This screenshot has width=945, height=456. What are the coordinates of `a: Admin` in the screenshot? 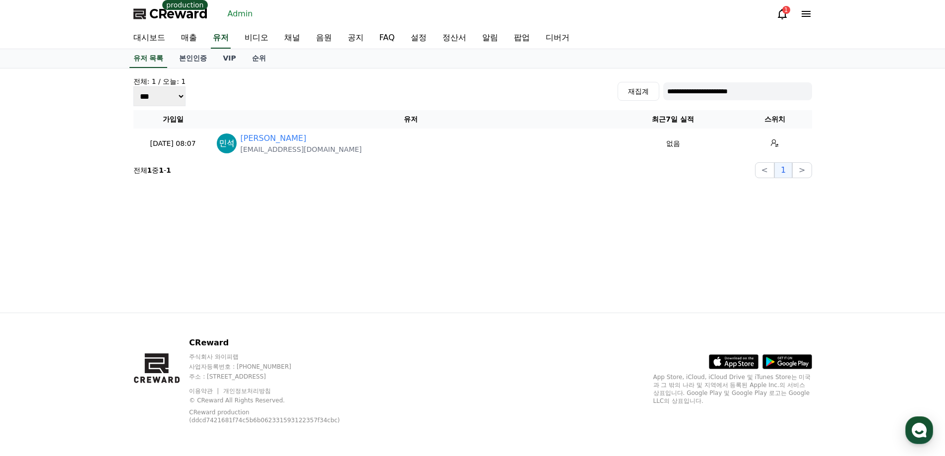 It's located at (240, 14).